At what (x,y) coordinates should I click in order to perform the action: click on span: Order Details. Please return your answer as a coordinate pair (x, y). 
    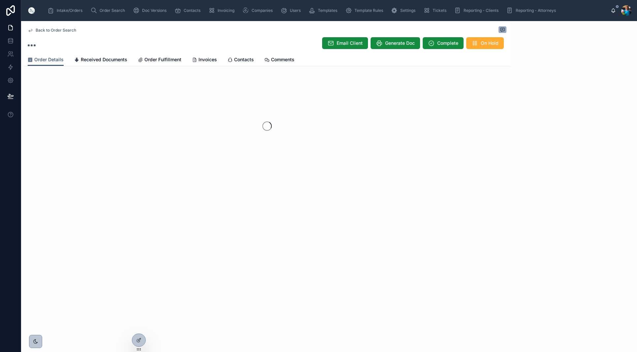
    Looking at the image, I should click on (49, 60).